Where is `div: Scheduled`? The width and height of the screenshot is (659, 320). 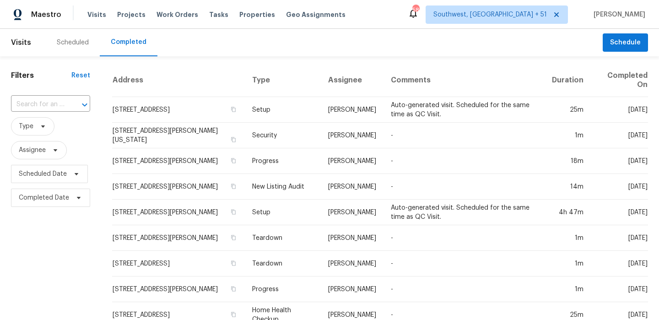 div: Scheduled is located at coordinates (73, 43).